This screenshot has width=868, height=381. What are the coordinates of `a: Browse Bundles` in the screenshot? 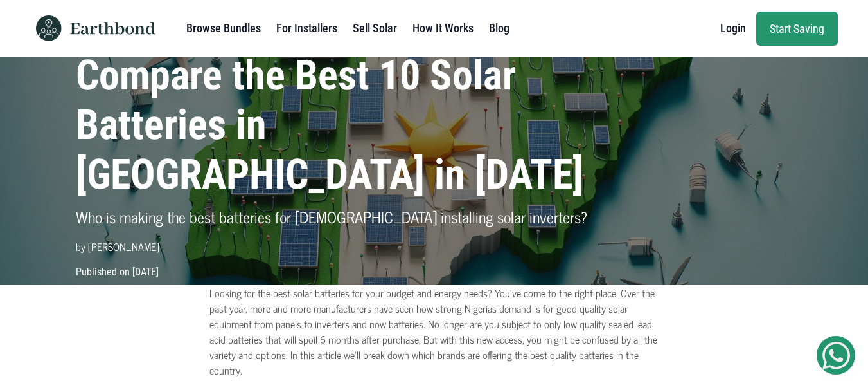 It's located at (223, 28).